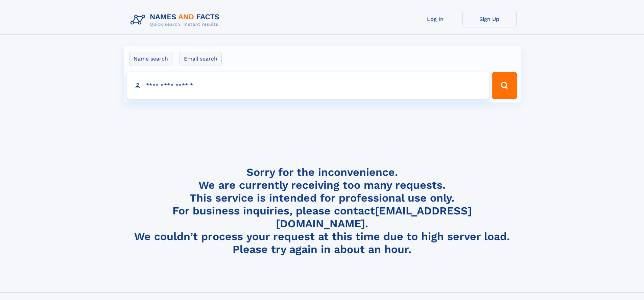  Describe the element at coordinates (436, 19) in the screenshot. I see `a: Log In` at that location.